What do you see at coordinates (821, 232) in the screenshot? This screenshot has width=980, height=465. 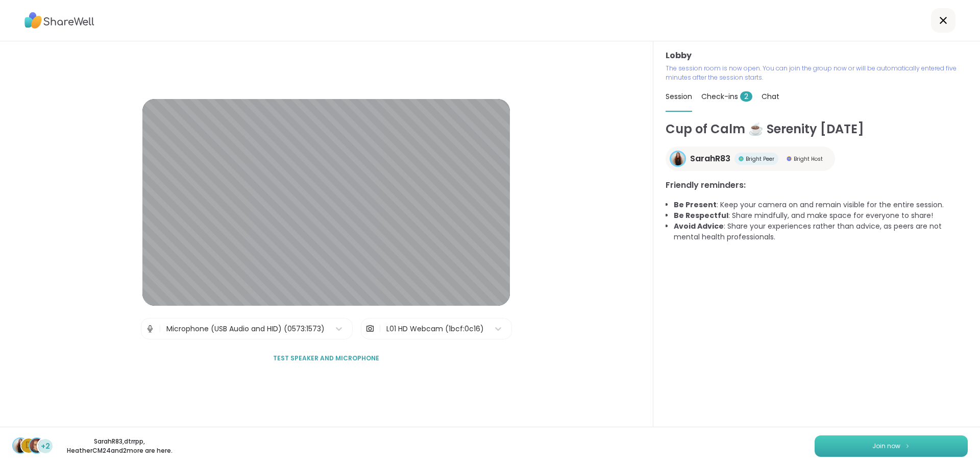 I see `li: : Share your experiences rather than advice, as peers are not mental health professionals.` at bounding box center [821, 232].